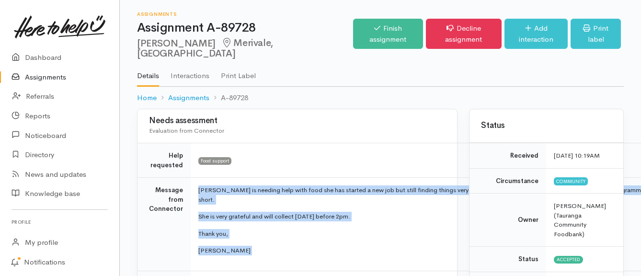 This screenshot has height=276, width=641. Describe the element at coordinates (508, 259) in the screenshot. I see `td: Status` at that location.